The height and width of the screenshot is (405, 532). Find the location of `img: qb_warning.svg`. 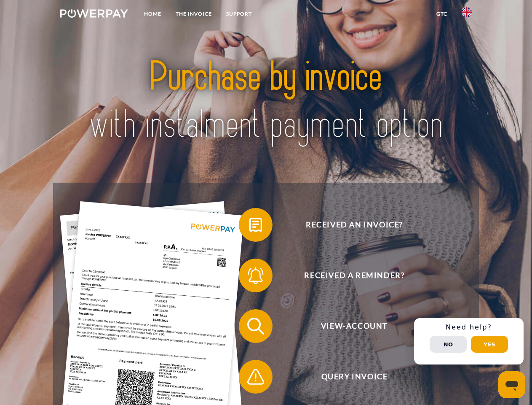

img: qb_warning.svg is located at coordinates (256, 377).